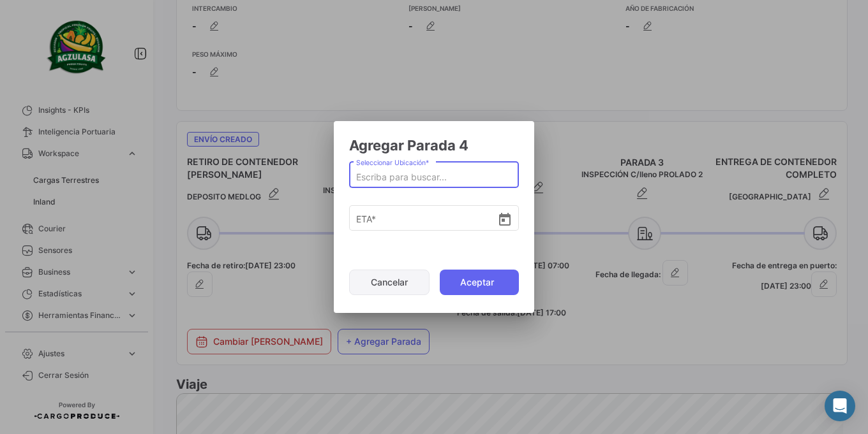  What do you see at coordinates (434, 146) in the screenshot?
I see `h2: Agregar Parada 4` at bounding box center [434, 146].